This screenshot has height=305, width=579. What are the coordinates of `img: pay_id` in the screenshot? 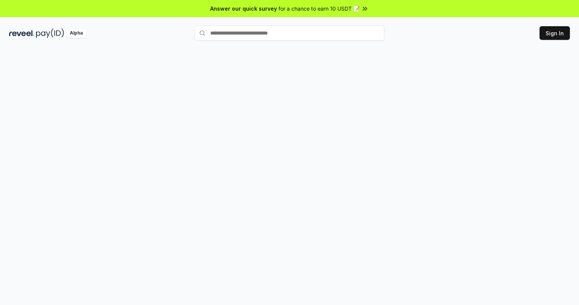 It's located at (50, 33).